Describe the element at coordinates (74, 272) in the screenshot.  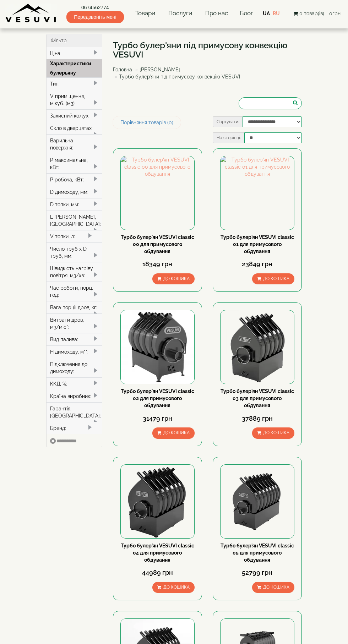
I see `div: Швидкість нагріву повітря, м3/хв:` at that location.